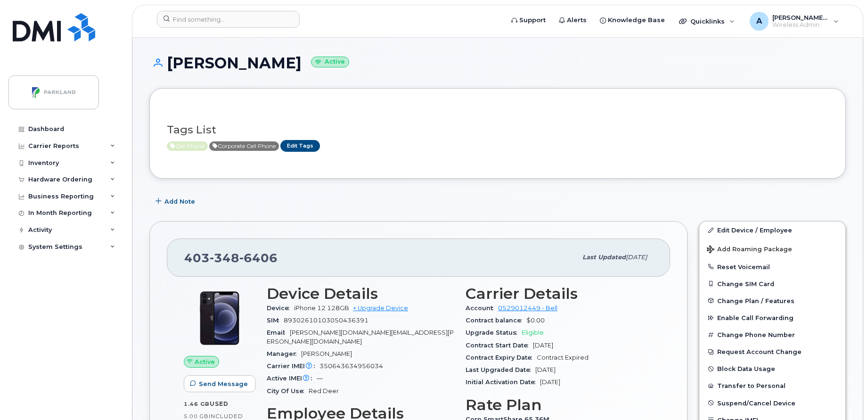  I want to click on h3: Rate Plan, so click(560, 405).